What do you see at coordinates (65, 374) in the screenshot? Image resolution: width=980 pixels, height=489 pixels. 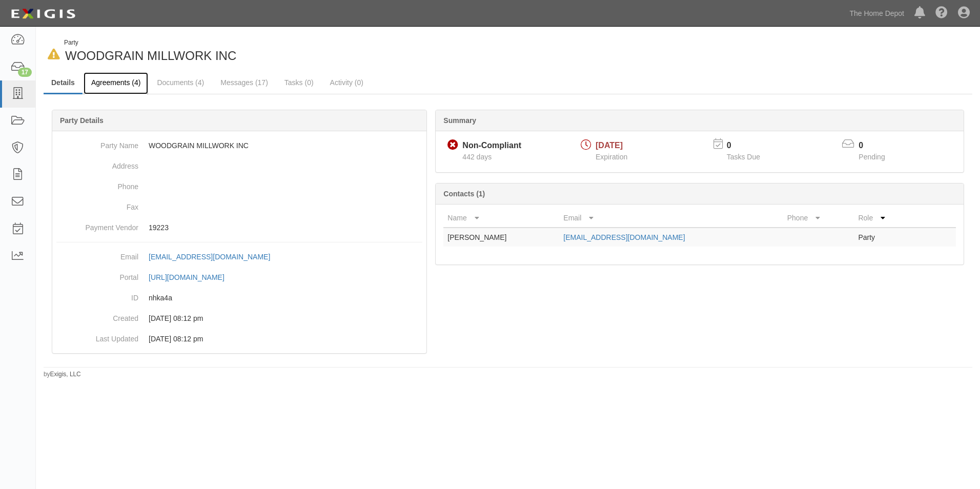 I see `a: Exigis, LLC` at bounding box center [65, 374].